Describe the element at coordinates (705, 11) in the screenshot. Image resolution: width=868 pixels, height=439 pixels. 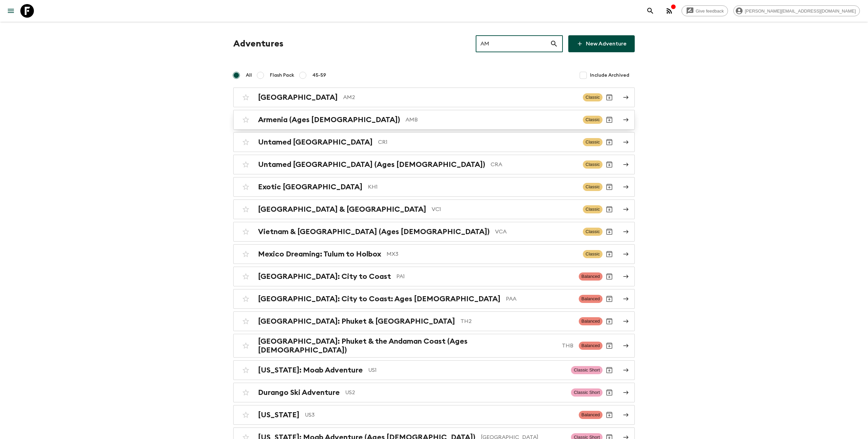
I see `a: Give feedback` at that location.